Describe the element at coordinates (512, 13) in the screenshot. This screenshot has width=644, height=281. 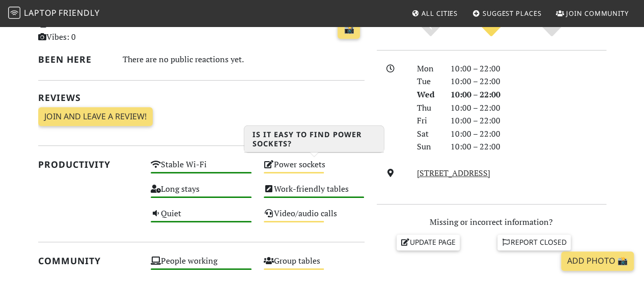
I see `span: Suggest Places` at that location.